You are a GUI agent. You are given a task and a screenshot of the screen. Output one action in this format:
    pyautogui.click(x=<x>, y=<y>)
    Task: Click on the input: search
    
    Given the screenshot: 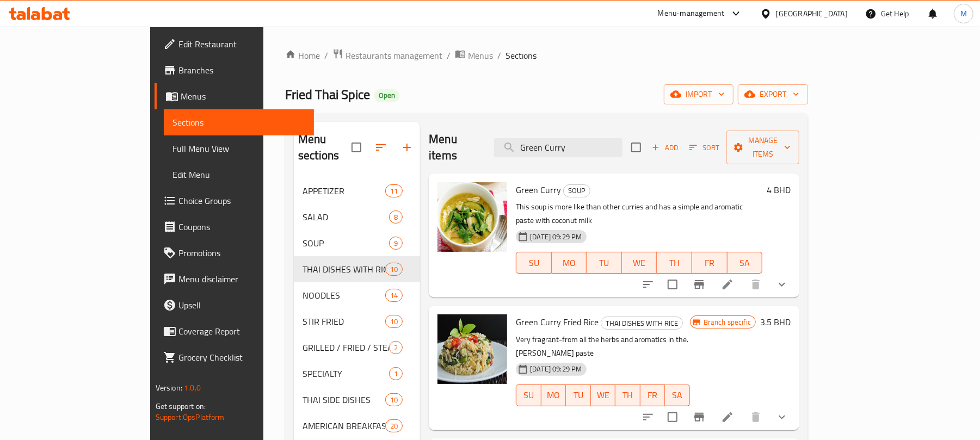 What is the action you would take?
    pyautogui.click(x=558, y=147)
    